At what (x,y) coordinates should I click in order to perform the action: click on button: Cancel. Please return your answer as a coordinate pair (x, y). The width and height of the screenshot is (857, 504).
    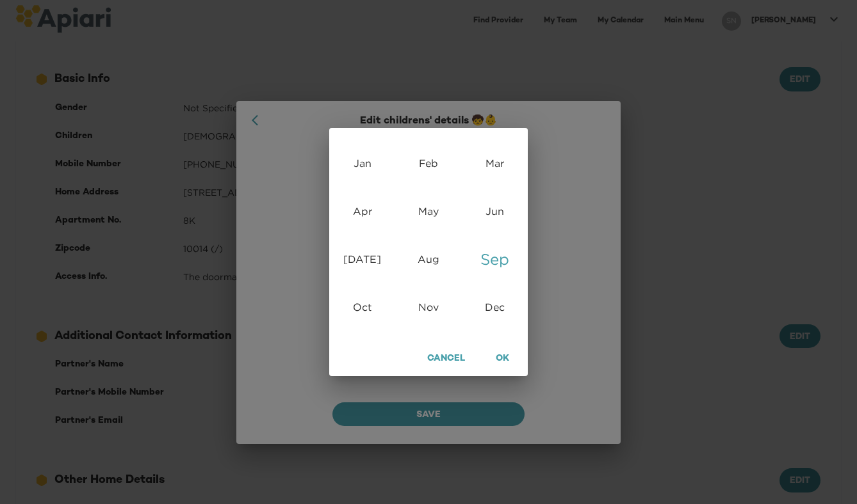
    Looking at the image, I should click on (445, 359).